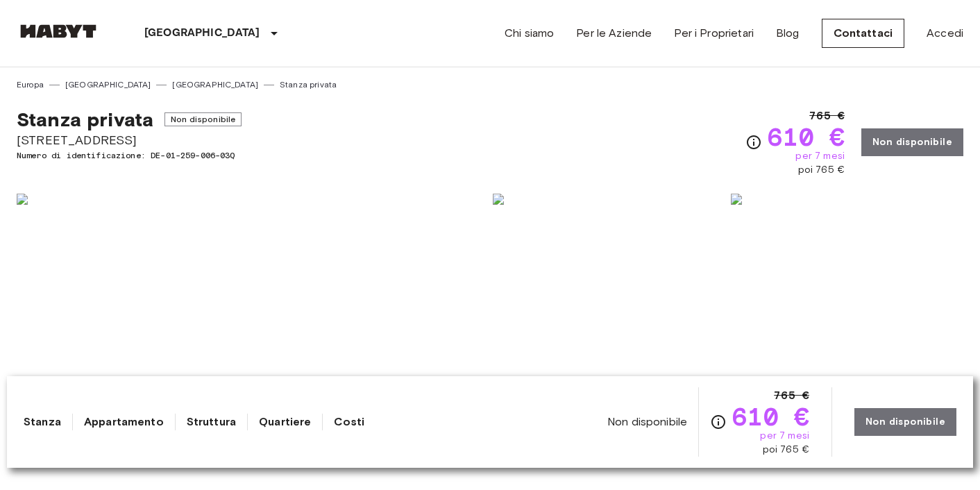  I want to click on a: Stanza privata, so click(308, 85).